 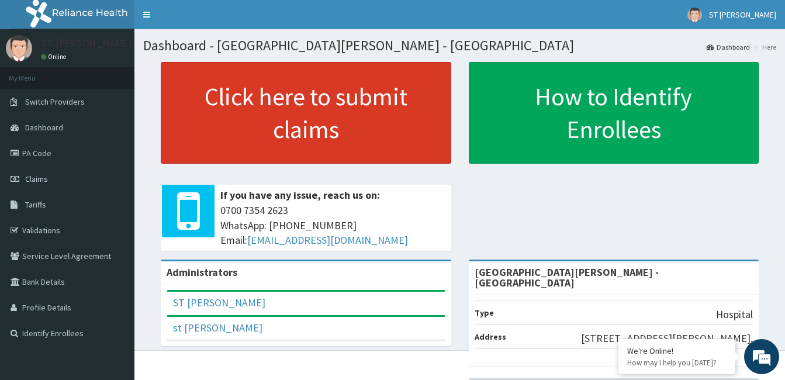 What do you see at coordinates (763, 47) in the screenshot?
I see `li: Here` at bounding box center [763, 47].